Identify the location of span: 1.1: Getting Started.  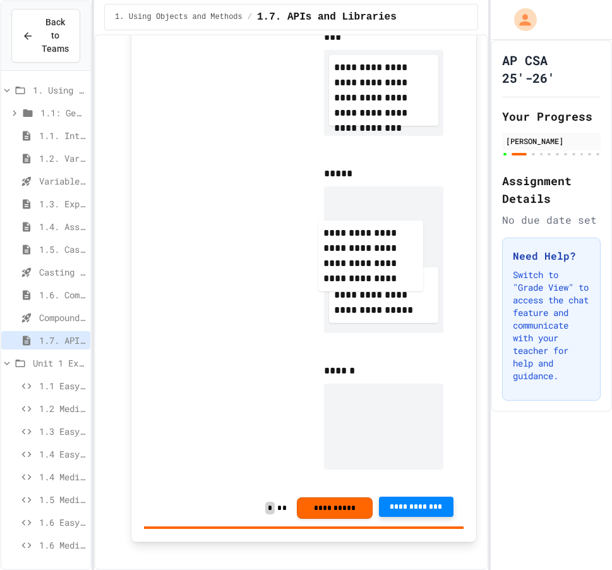
(63, 112).